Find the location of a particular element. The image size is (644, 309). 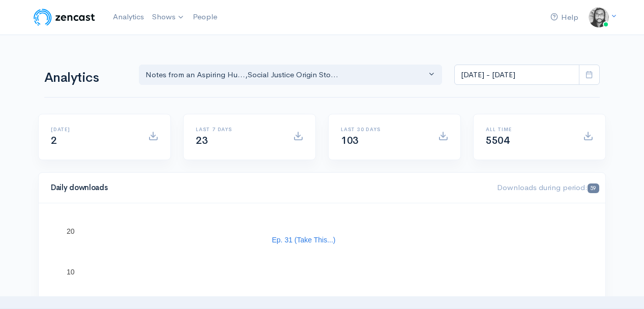

a: Shows is located at coordinates (169, 17).